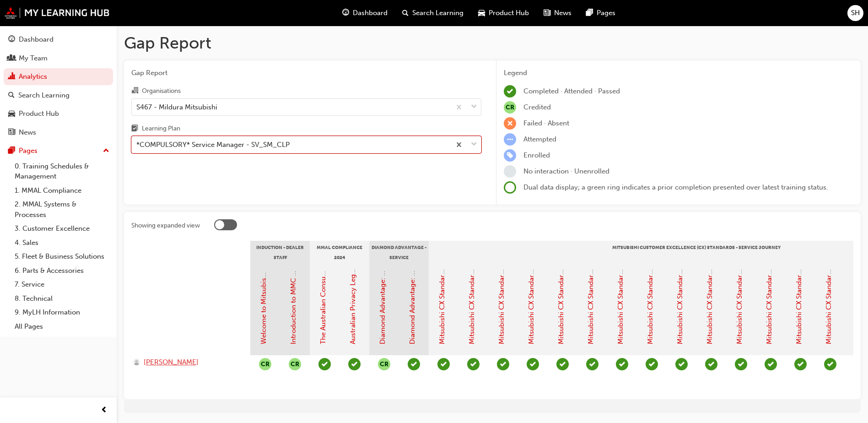  I want to click on div: News, so click(28, 133).